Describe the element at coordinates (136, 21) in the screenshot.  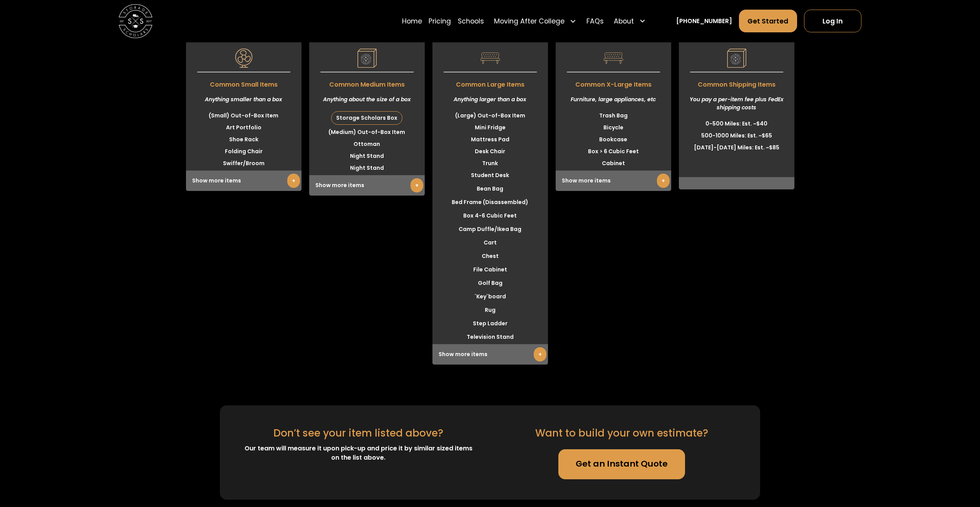
I see `a: home` at that location.